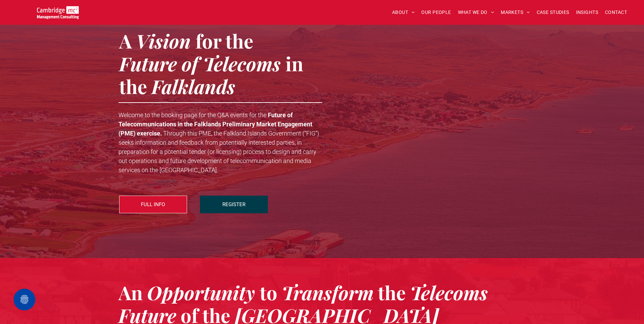 This screenshot has width=644, height=324. What do you see at coordinates (215, 124) in the screenshot?
I see `strong: Future of Telecommunications in the Falklands Preliminary Market Engagement (PME) exercise.` at bounding box center [215, 124].